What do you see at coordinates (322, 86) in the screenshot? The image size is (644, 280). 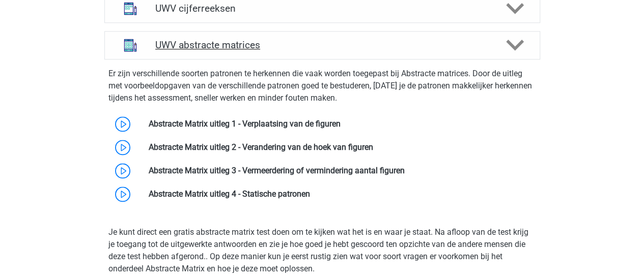 I see `p: Er zijn verschillende soorten patronen te herkennen die vaak worden toegepast bij Abstracte matri...` at bounding box center [322, 86].